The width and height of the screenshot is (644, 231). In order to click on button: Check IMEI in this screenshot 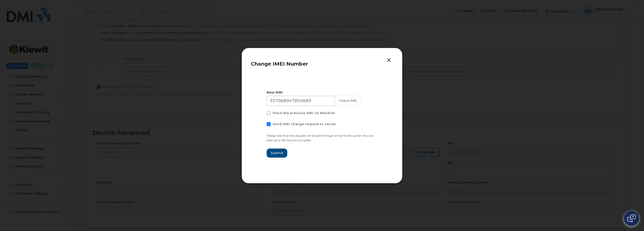, I will do `click(348, 101)`.